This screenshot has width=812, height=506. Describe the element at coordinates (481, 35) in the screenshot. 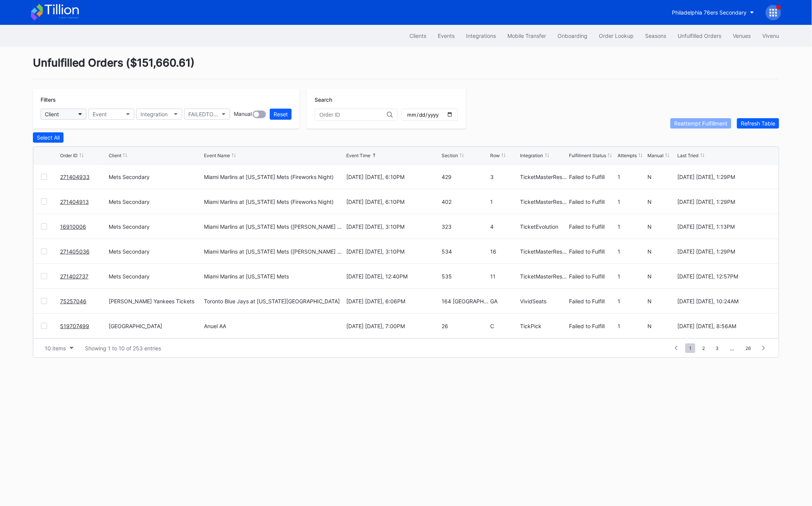

I see `a: Integrations` at that location.